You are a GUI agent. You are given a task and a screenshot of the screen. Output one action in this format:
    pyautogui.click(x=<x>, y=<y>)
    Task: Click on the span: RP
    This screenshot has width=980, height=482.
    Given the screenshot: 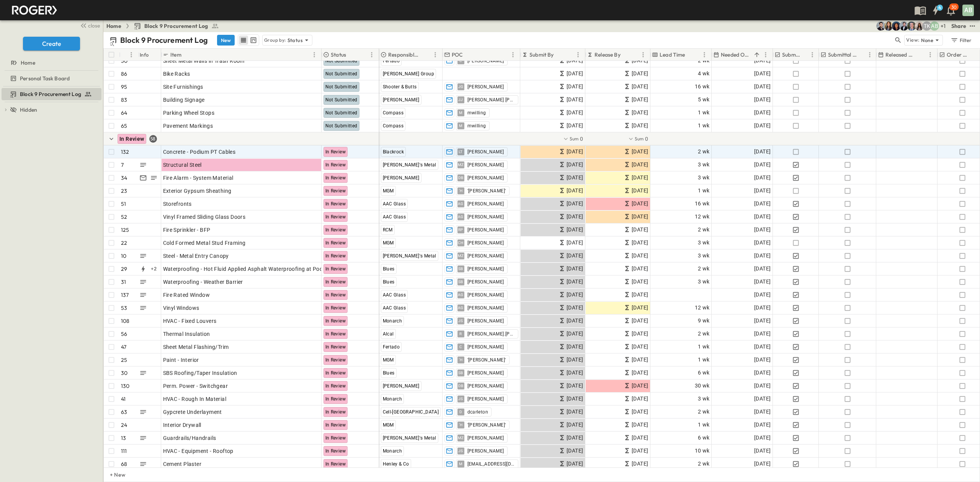 What is the action you would take?
    pyautogui.click(x=460, y=229)
    